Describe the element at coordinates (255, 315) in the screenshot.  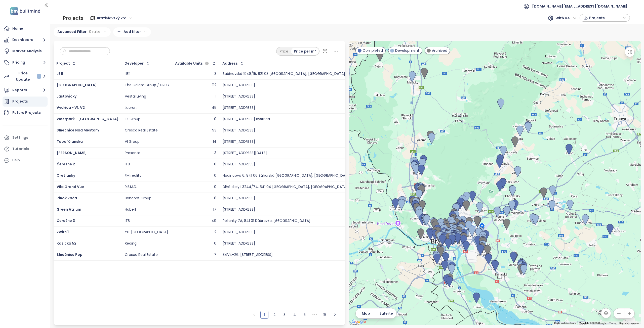
I see `li: Previous Page` at that location.